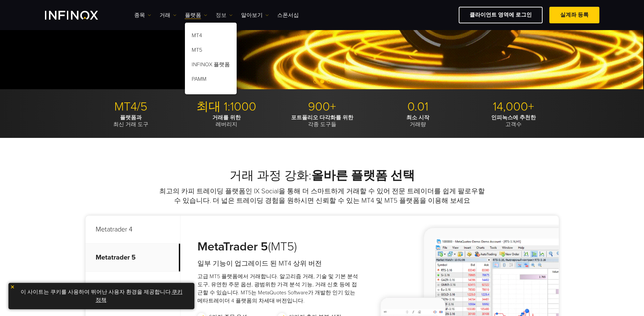  Describe the element at coordinates (211, 65) in the screenshot. I see `a: INFINOX 플랫폼` at that location.